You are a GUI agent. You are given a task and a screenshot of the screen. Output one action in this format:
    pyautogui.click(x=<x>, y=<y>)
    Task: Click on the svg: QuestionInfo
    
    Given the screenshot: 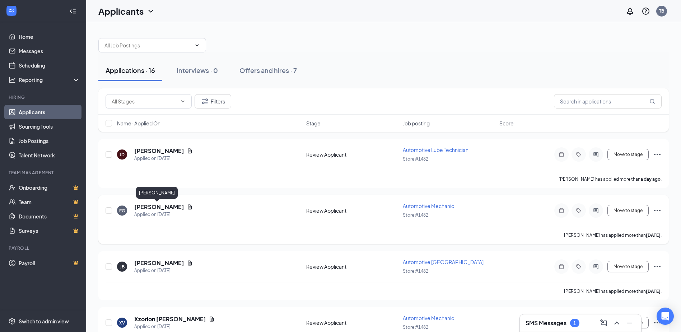 What is the action you would take?
    pyautogui.click(x=646, y=11)
    